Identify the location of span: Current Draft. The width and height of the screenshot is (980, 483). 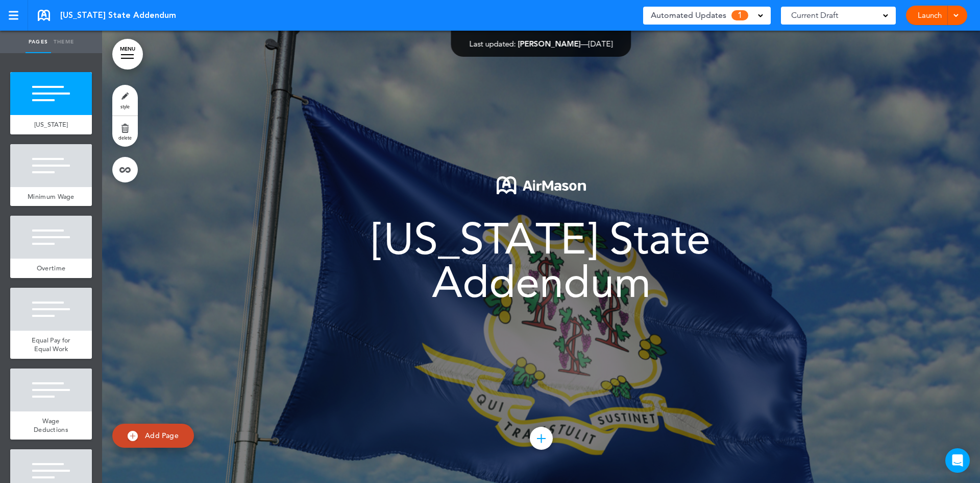
(815, 15).